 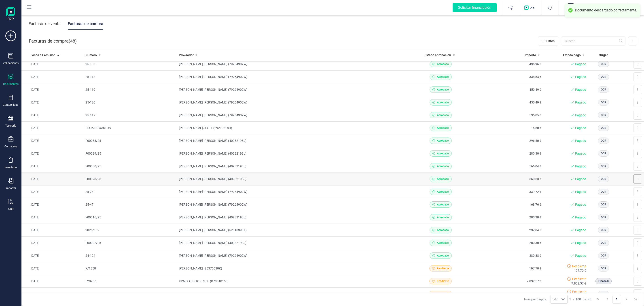 I want to click on td: 232,84 €, so click(x=509, y=230).